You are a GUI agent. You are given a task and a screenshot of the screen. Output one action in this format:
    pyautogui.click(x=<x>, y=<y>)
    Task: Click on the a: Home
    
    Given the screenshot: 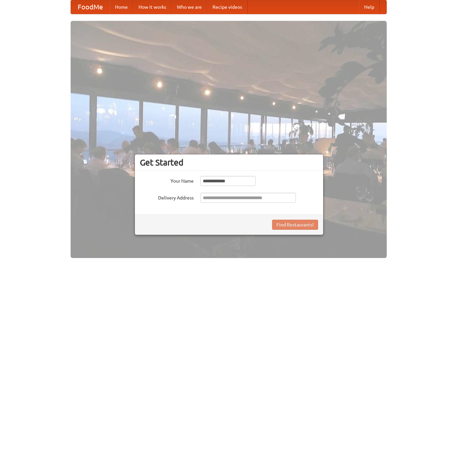 What is the action you would take?
    pyautogui.click(x=121, y=7)
    